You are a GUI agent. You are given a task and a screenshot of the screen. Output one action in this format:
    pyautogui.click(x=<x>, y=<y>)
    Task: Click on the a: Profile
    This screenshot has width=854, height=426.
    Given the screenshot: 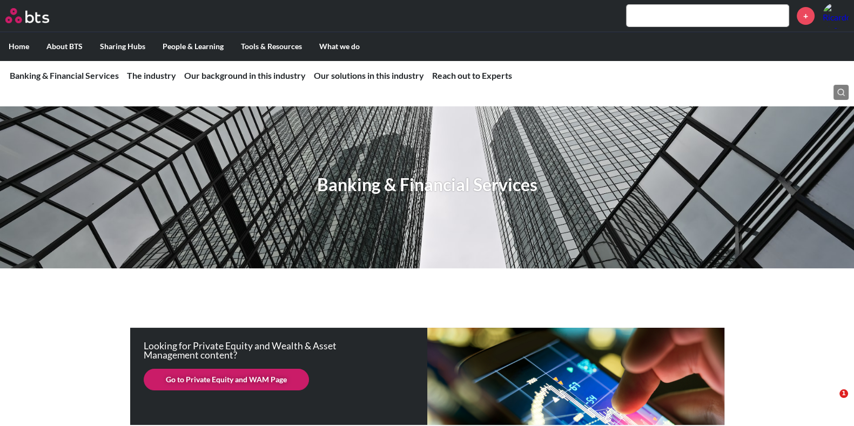 What is the action you would take?
    pyautogui.click(x=836, y=16)
    